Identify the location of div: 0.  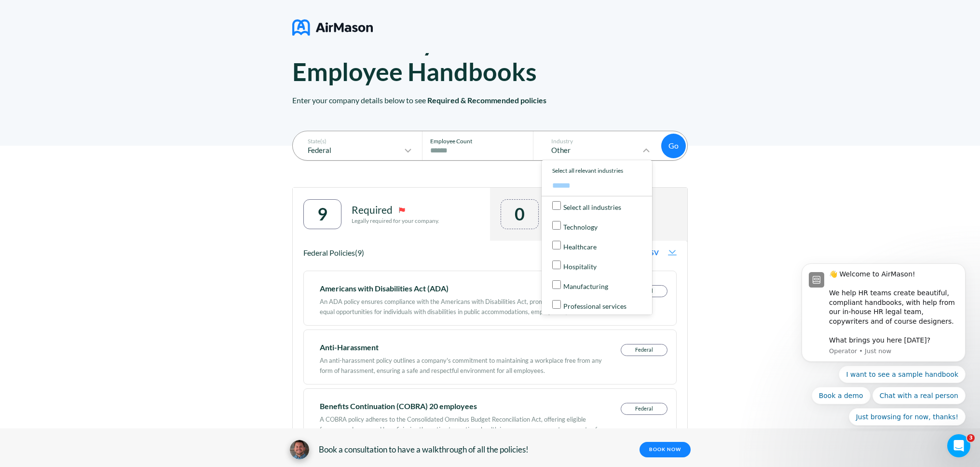
(519, 213).